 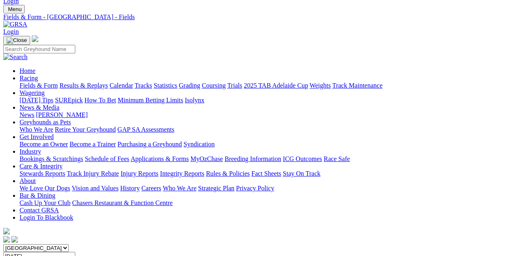 What do you see at coordinates (29, 78) in the screenshot?
I see `a: Racing` at bounding box center [29, 78].